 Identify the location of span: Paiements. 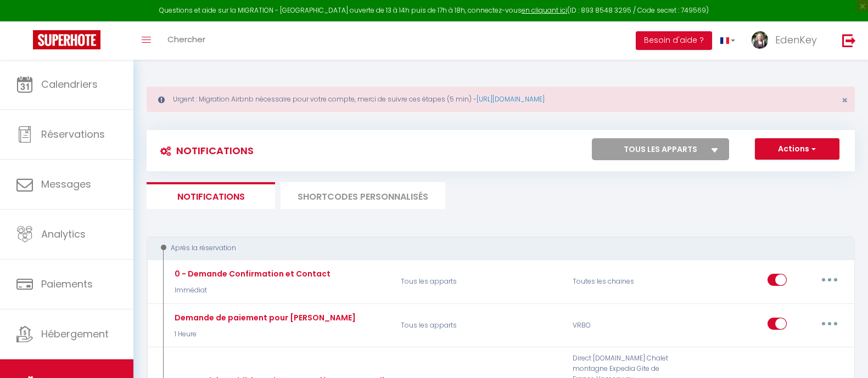
(67, 284).